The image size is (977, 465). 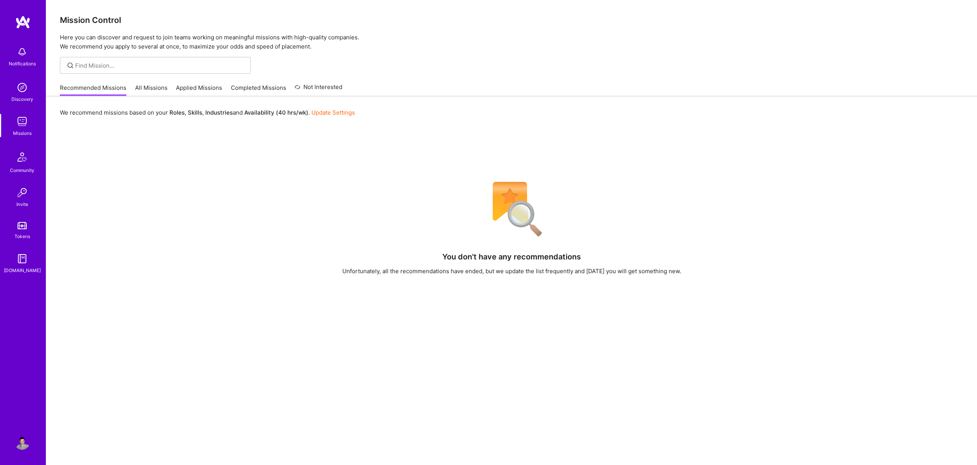 What do you see at coordinates (70, 65) in the screenshot?
I see `i: icon SearchGrey` at bounding box center [70, 65].